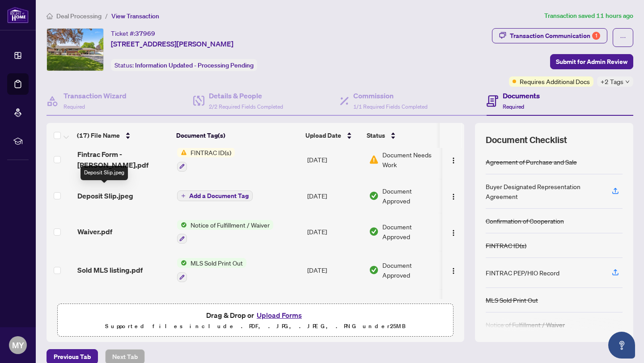 Image resolution: width=644 pixels, height=363 pixels. I want to click on img: IMG-X12149548_1.jpg, so click(75, 50).